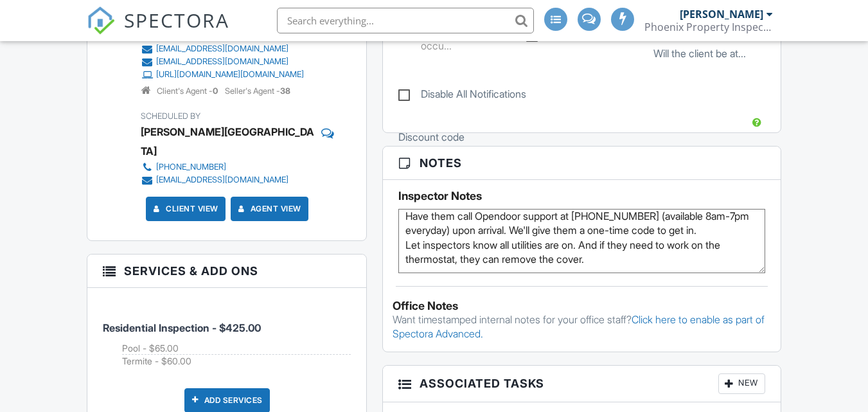  I want to click on span: Residential Inspection - $425.00, so click(182, 328).